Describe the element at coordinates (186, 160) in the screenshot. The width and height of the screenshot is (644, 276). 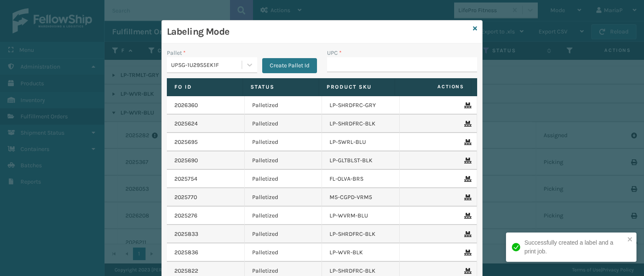
I see `a: 2025690` at that location.